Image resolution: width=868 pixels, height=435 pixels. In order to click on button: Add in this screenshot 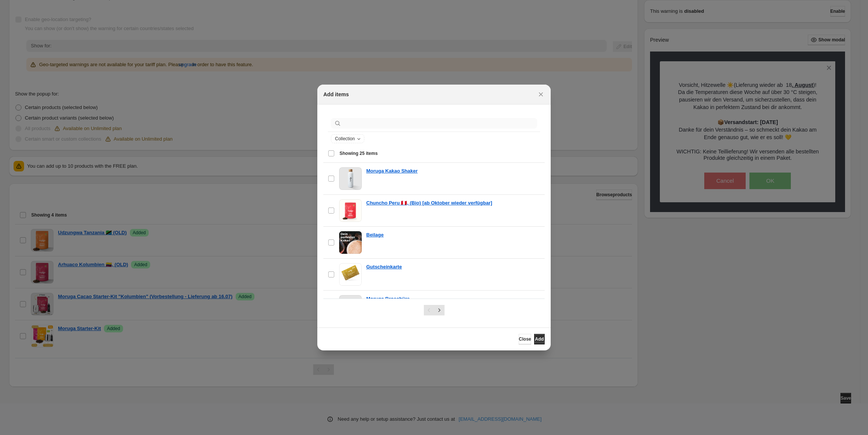, I will do `click(539, 339)`.